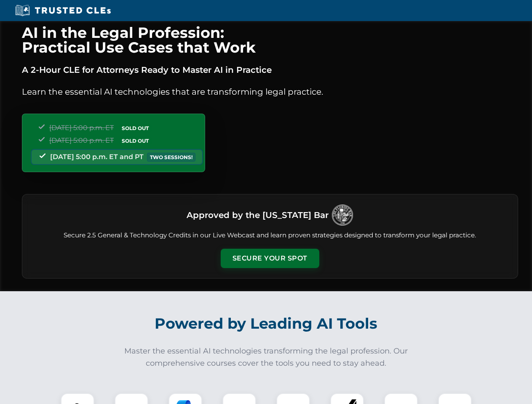  Describe the element at coordinates (270, 92) in the screenshot. I see `p: Learn the essential AI technologies that are transforming legal practice.` at that location.